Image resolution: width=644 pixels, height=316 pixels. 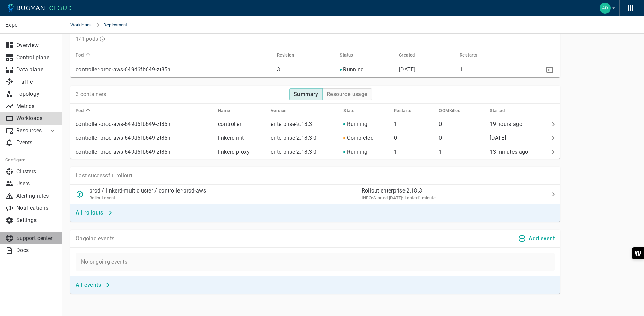 What do you see at coordinates (36, 196) in the screenshot?
I see `p: Alerting rules` at bounding box center [36, 196].